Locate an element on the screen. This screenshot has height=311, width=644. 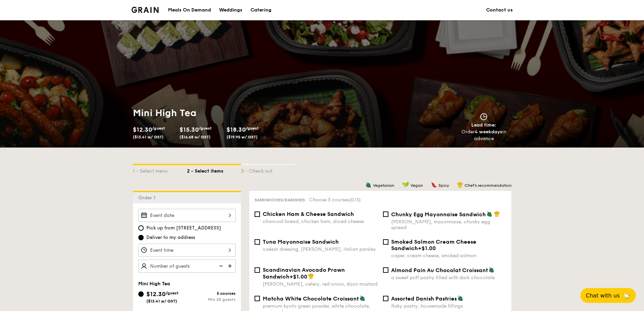
span: Matcha White Chocolate Croissant is located at coordinates (311, 298).